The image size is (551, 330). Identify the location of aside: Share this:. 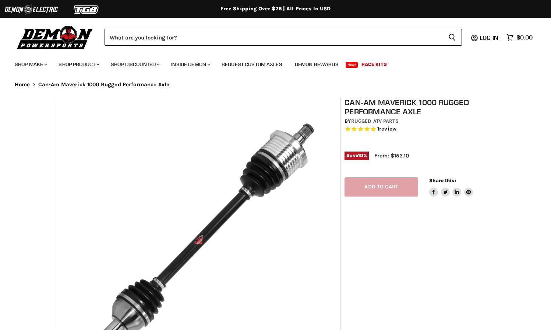
(451, 187).